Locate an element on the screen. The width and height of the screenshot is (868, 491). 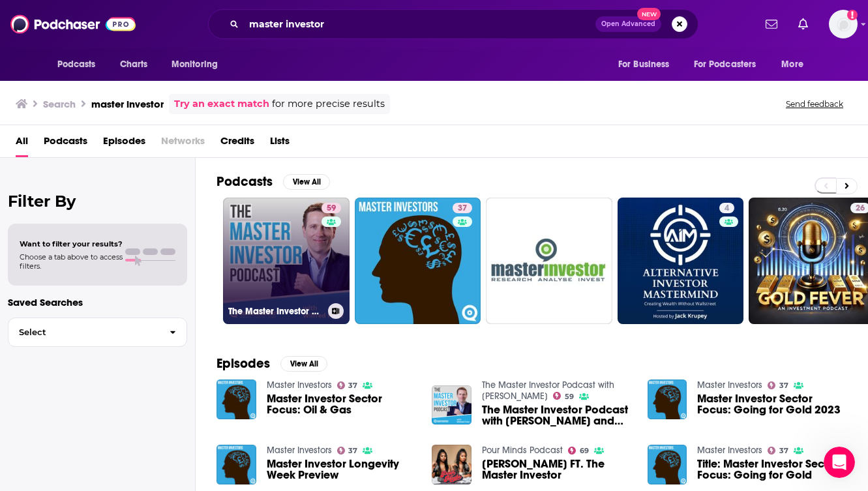
a: Charts is located at coordinates (134, 64).